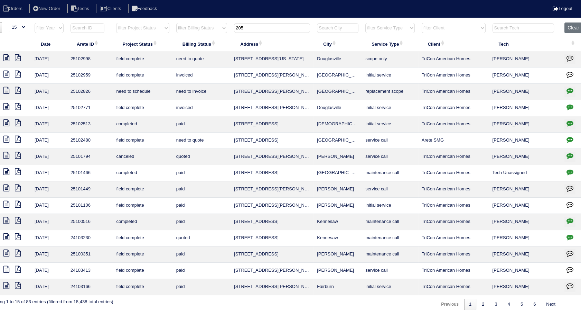 The width and height of the screenshot is (581, 315). Describe the element at coordinates (90, 238) in the screenshot. I see `td: 24103230` at that location.